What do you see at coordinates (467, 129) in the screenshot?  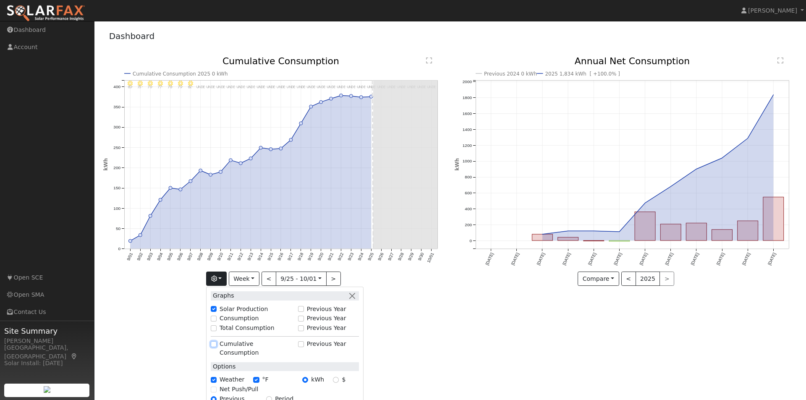 I see `text: 1400` at bounding box center [467, 129].